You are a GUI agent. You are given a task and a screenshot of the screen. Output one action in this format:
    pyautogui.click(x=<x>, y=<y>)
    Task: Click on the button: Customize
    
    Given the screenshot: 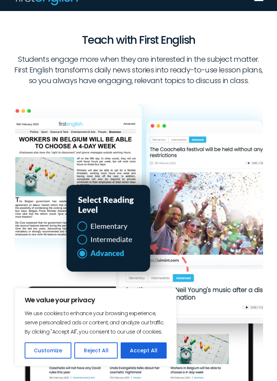 What is the action you would take?
    pyautogui.click(x=48, y=350)
    